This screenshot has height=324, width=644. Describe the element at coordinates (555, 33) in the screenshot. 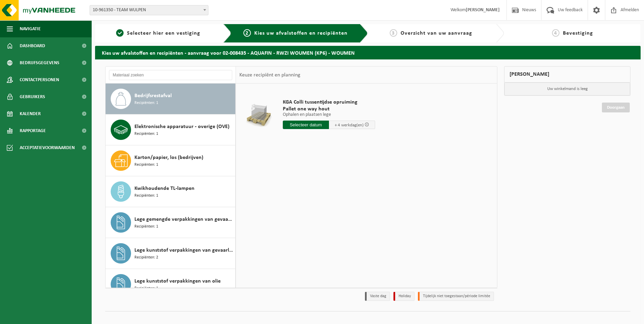

I see `span: 4` at that location.